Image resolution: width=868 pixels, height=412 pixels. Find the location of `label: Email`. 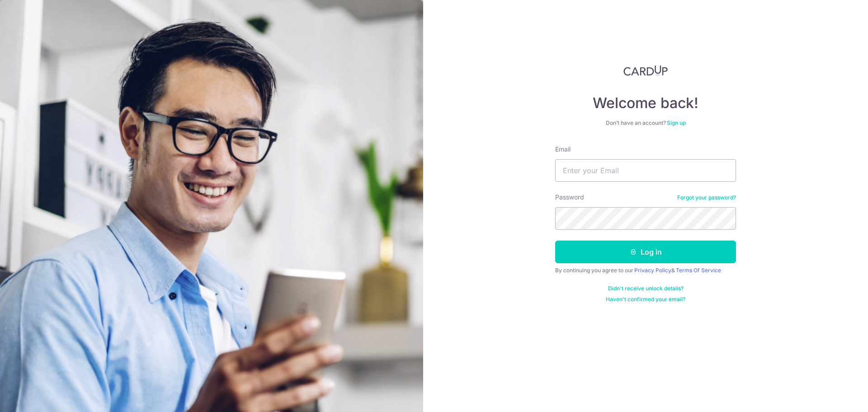

label: Email is located at coordinates (563, 149).